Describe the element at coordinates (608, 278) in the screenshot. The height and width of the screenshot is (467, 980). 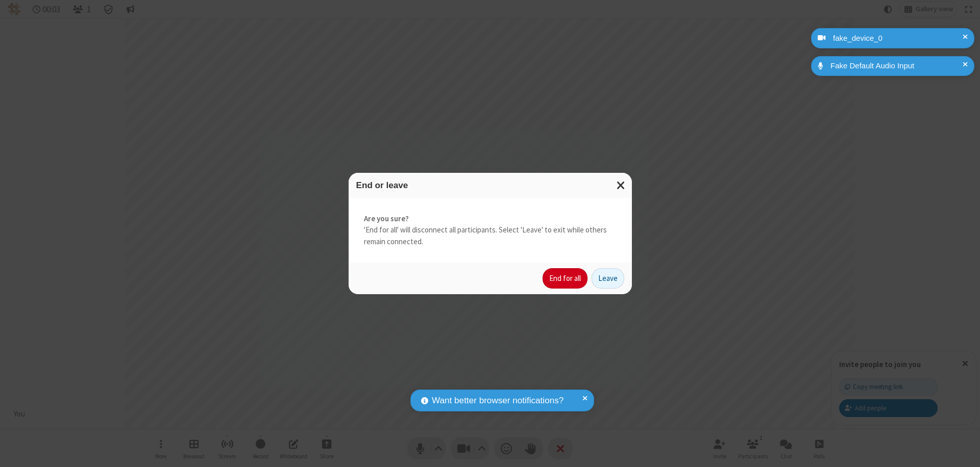
I see `button: Leave` at that location.